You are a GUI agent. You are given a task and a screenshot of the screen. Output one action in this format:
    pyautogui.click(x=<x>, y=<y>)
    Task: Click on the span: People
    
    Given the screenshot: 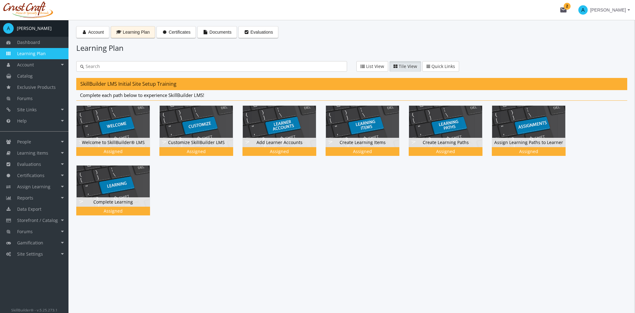 What is the action you would take?
    pyautogui.click(x=24, y=141)
    